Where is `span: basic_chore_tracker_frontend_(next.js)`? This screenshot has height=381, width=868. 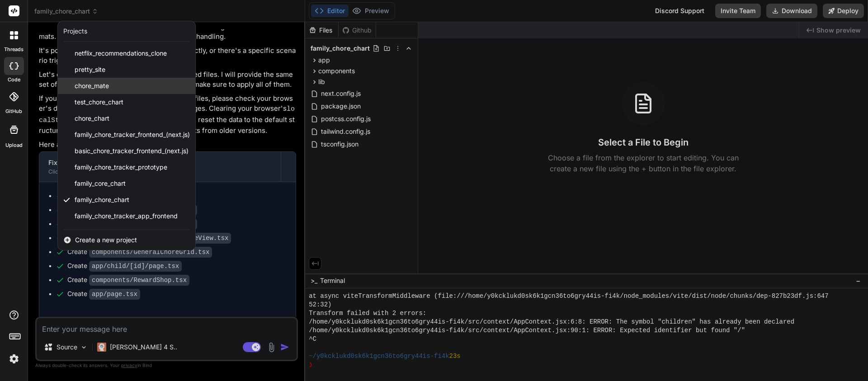 span: basic_chore_tracker_frontend_(next.js) is located at coordinates (131, 151).